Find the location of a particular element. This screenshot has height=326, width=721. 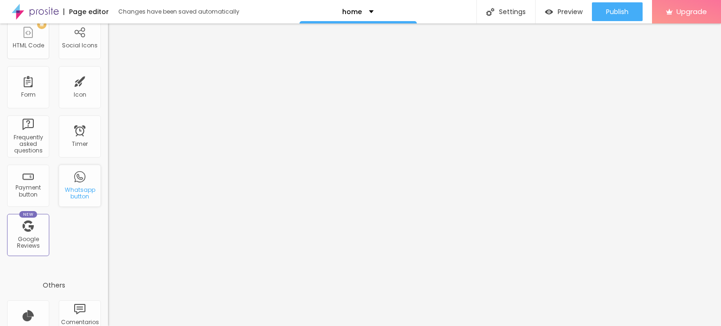

button: Preview is located at coordinates (564, 12).